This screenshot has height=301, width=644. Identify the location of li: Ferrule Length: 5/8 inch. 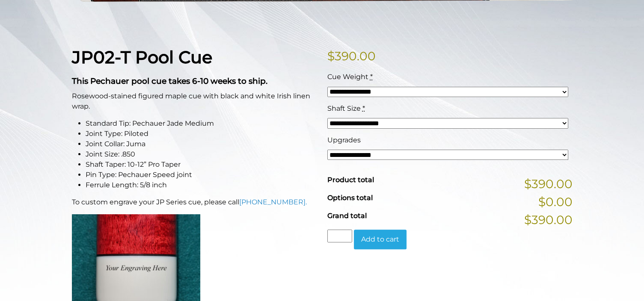
(201, 185).